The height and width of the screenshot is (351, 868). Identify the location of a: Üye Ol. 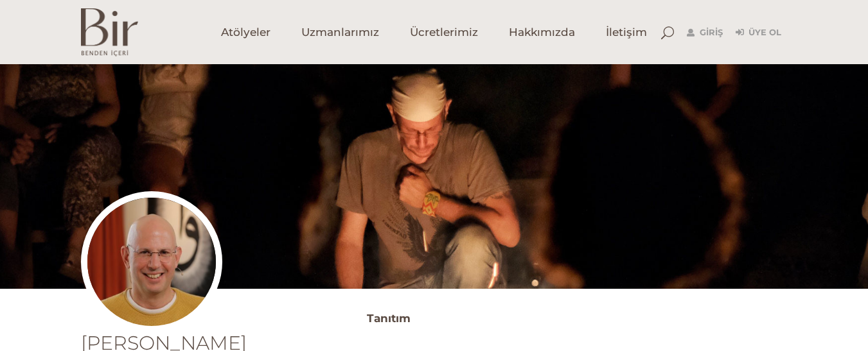
(758, 33).